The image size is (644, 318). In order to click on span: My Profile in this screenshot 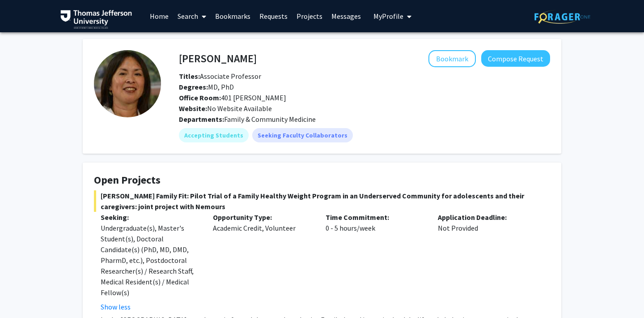, I will do `click(388, 16)`.